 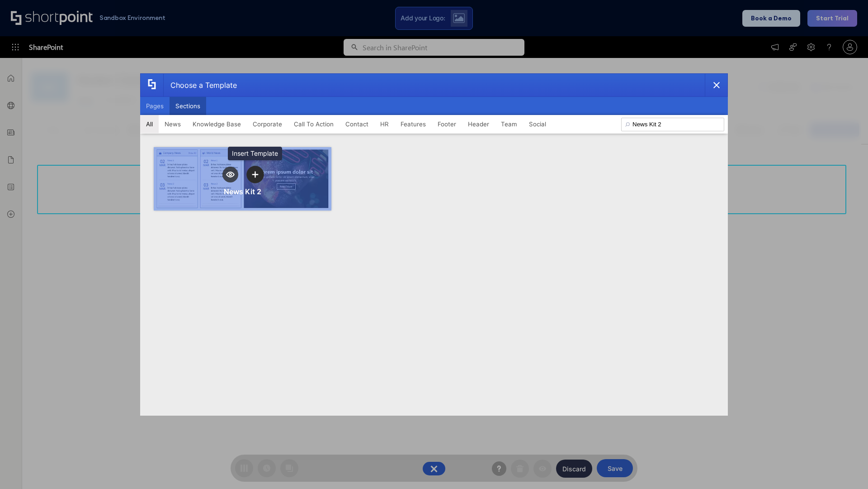 I want to click on button: News, so click(x=172, y=124).